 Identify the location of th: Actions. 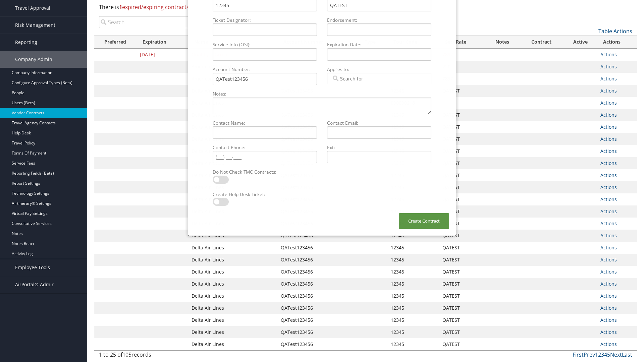
(617, 42).